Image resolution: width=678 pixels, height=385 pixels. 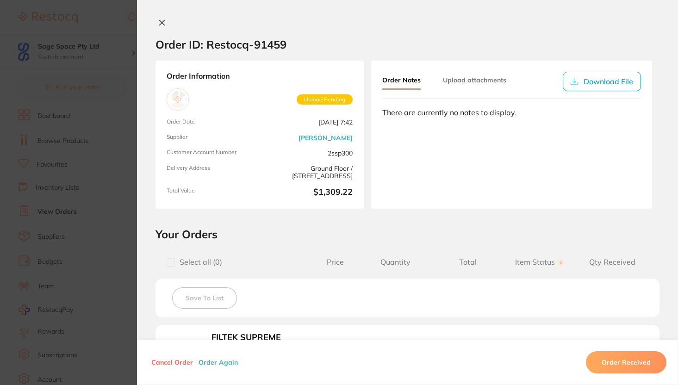 I want to click on span: Upload Pending, so click(x=324, y=100).